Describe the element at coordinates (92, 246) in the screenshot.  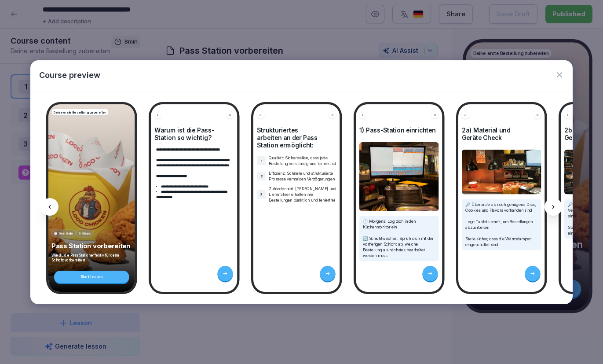
I see `p: Pass Station vorbereiten` at that location.